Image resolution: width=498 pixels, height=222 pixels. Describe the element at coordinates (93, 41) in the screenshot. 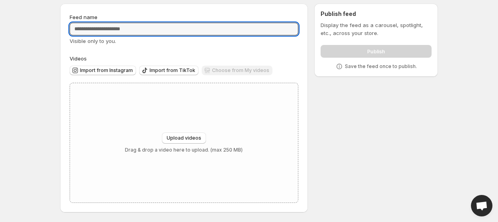

I see `span: Visible only to you.` at that location.